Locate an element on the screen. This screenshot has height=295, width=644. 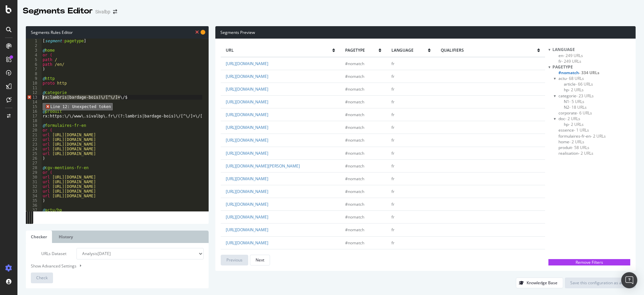
div: 27 is located at coordinates (33, 163).